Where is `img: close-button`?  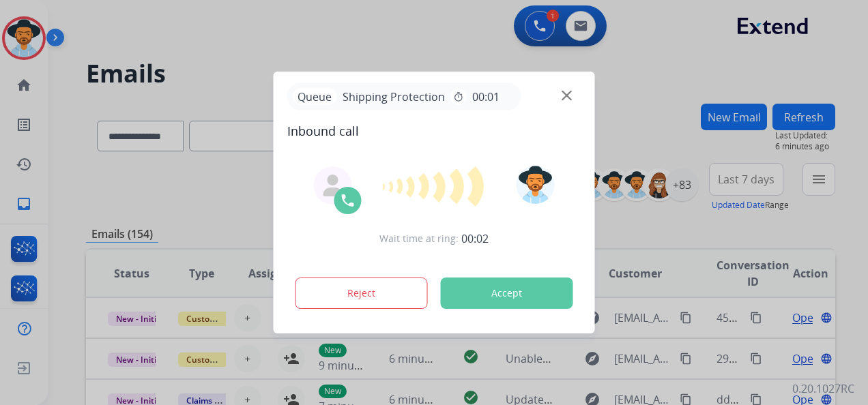 img: close-button is located at coordinates (566, 96).